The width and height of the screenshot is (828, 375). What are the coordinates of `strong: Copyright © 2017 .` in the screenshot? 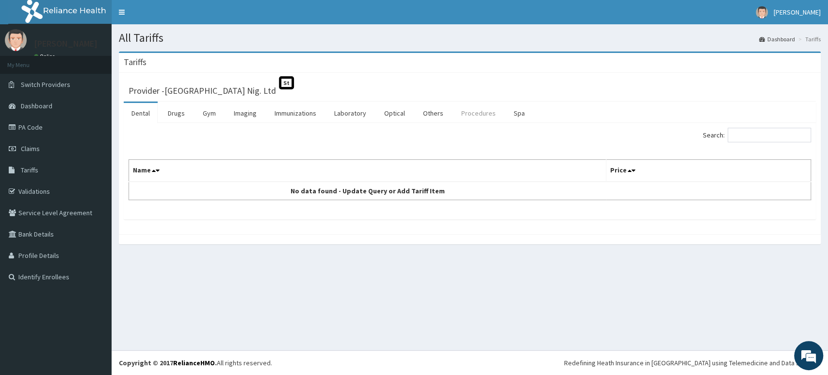 It's located at (168, 362).